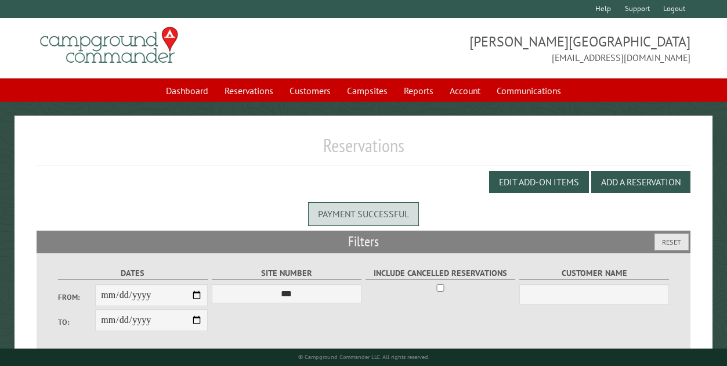 This screenshot has height=366, width=727. What do you see at coordinates (287, 273) in the screenshot?
I see `label: Site Number` at bounding box center [287, 273].